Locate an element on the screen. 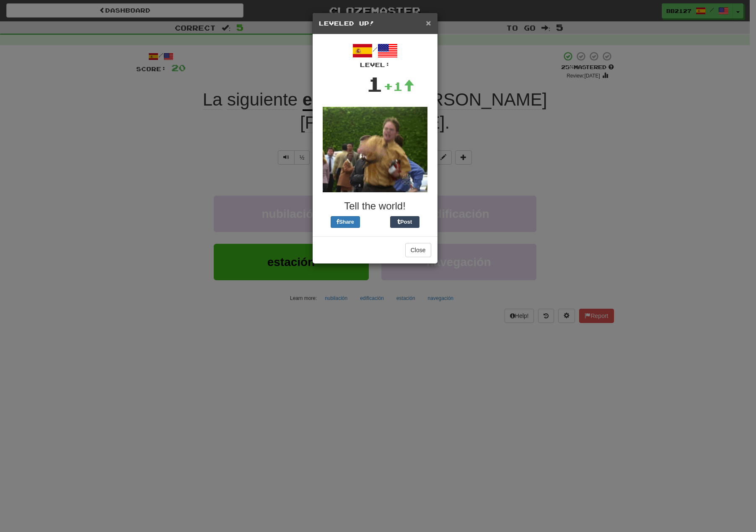 Image resolution: width=756 pixels, height=532 pixels. div: 1 is located at coordinates (375, 84).